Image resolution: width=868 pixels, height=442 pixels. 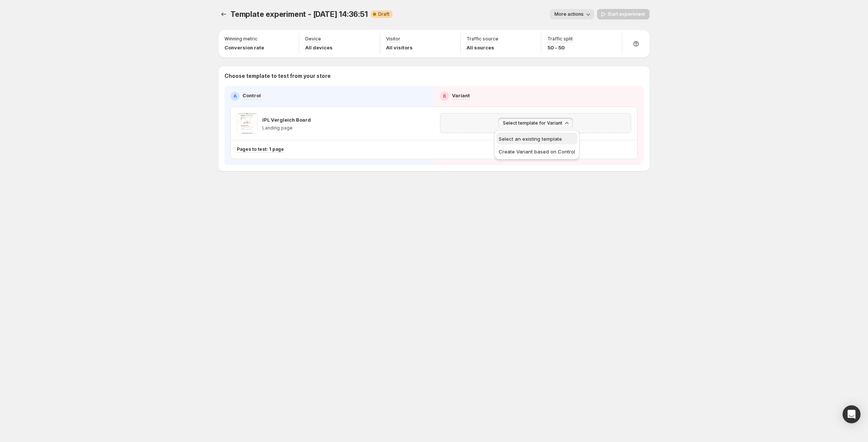 What do you see at coordinates (247, 123) in the screenshot?
I see `img: IPL Vergleich Board` at bounding box center [247, 123].